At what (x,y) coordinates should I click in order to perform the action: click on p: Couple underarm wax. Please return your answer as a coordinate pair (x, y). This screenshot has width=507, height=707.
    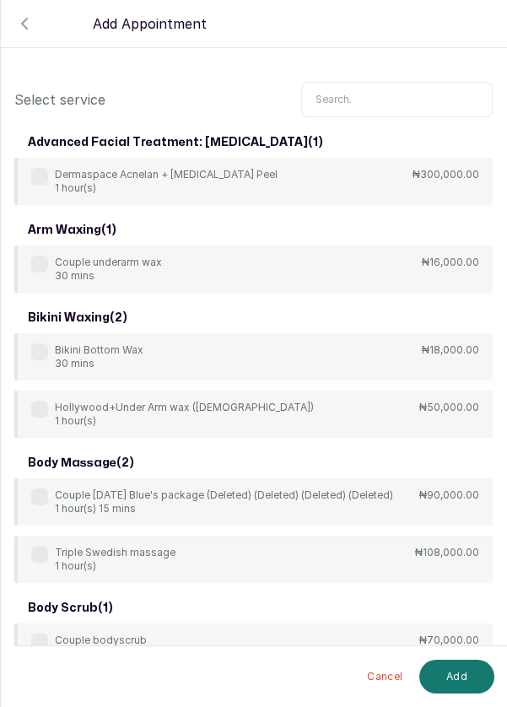
    Looking at the image, I should click on (108, 262).